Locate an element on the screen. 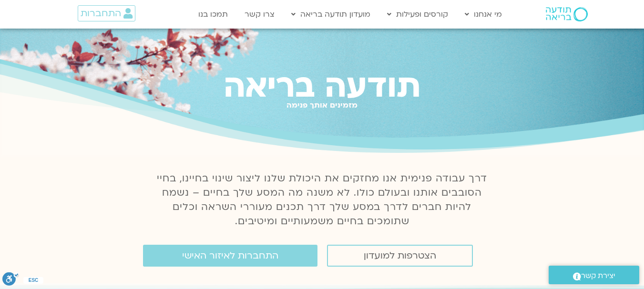 The width and height of the screenshot is (644, 289). a: מי אנחנו is located at coordinates (483, 15).